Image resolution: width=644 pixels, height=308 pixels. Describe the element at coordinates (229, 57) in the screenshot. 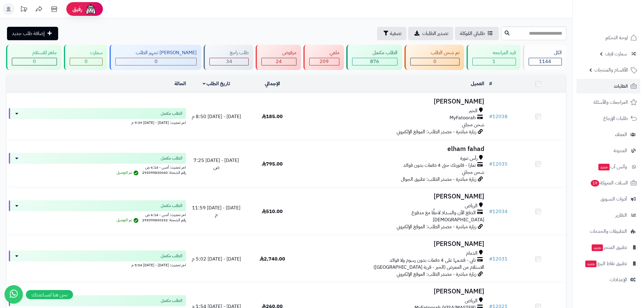

I see `a: طلب راجع 34` at that location.